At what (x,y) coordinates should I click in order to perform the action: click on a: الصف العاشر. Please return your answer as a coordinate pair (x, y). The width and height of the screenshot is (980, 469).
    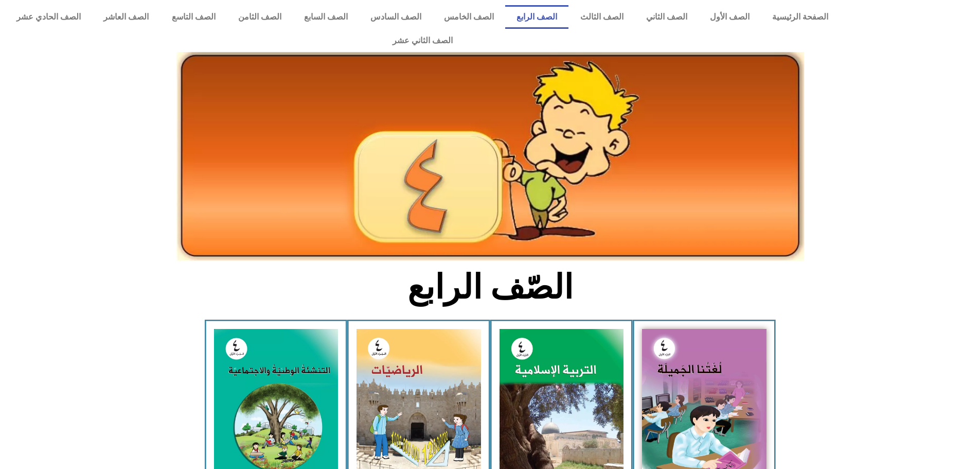
    Looking at the image, I should click on (126, 17).